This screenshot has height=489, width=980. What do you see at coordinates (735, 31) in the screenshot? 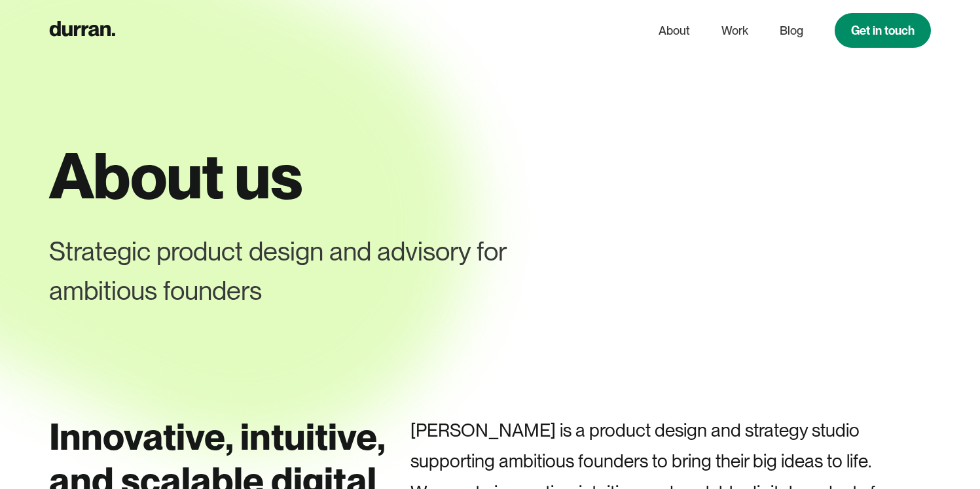
I see `a: Work` at bounding box center [735, 31].